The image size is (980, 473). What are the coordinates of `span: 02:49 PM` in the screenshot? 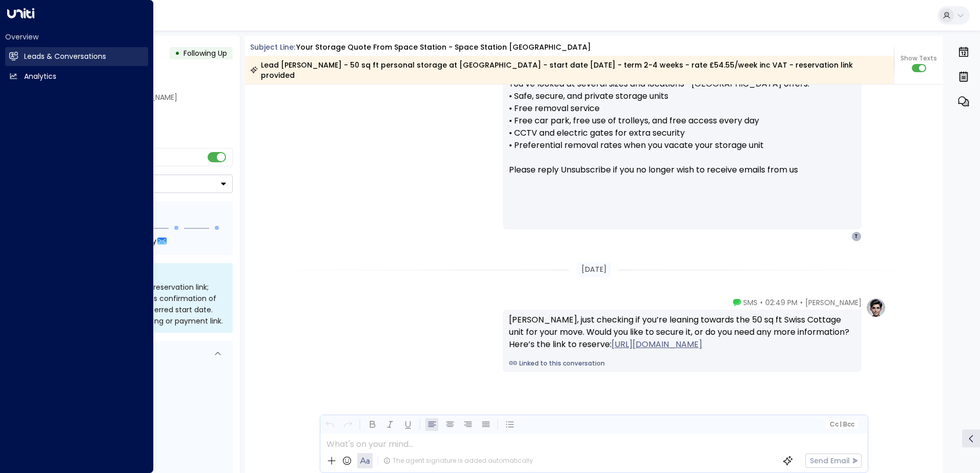 It's located at (781, 302).